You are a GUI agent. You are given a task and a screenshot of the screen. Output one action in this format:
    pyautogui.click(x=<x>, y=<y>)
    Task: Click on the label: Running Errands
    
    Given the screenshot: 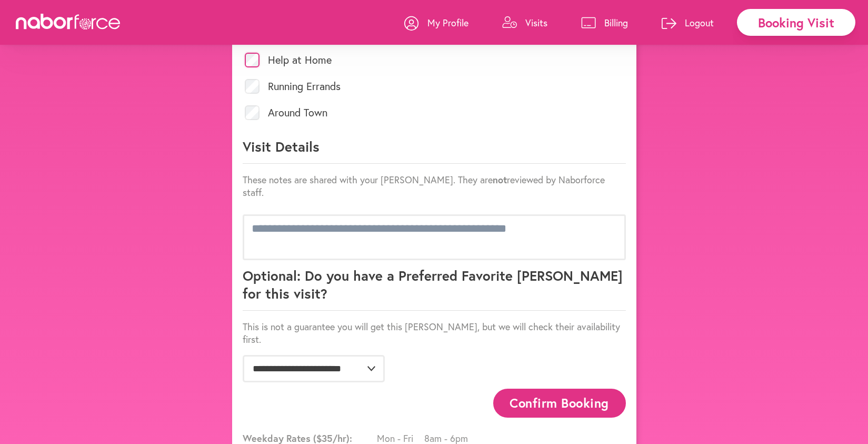 What is the action you would take?
    pyautogui.click(x=304, y=87)
    